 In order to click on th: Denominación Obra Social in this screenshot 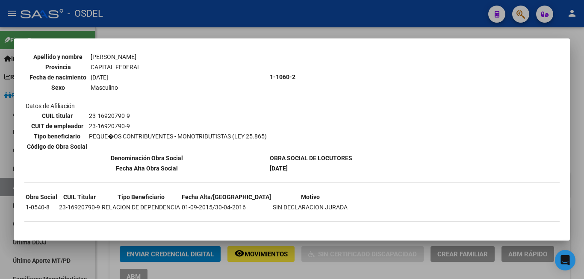, I will do `click(147, 158)`.